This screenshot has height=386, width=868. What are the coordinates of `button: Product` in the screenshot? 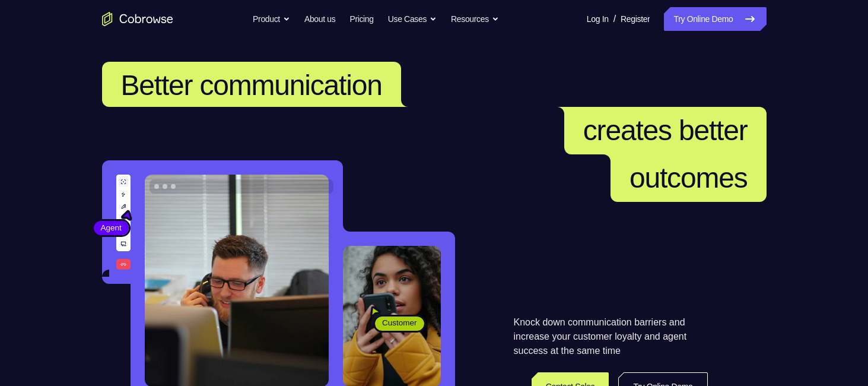 It's located at (271, 19).